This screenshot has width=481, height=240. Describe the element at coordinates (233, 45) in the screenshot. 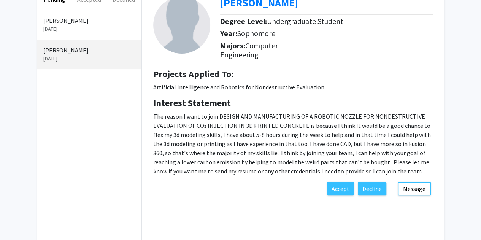

I see `b: Majors:` at that location.